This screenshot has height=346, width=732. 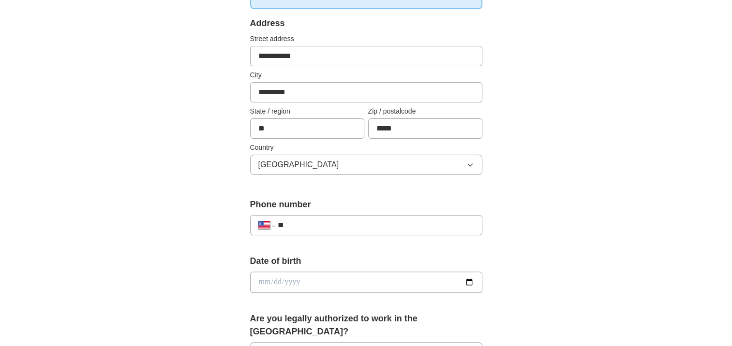 I want to click on label: City, so click(x=366, y=75).